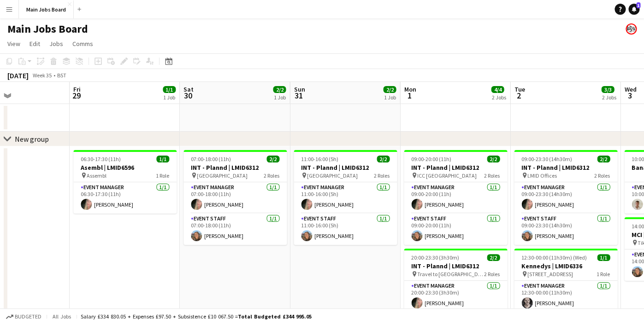 The image size is (644, 324). Describe the element at coordinates (436, 258) in the screenshot. I see `span: 20:00-23:30 (3h30m)` at that location.